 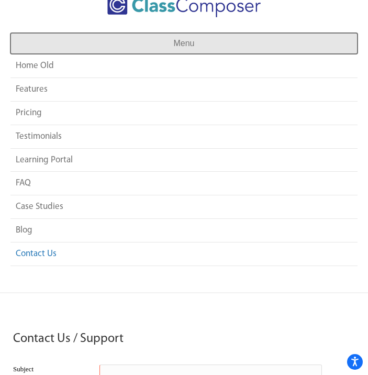 What do you see at coordinates (184, 183) in the screenshot?
I see `a: FAQ` at bounding box center [184, 183].